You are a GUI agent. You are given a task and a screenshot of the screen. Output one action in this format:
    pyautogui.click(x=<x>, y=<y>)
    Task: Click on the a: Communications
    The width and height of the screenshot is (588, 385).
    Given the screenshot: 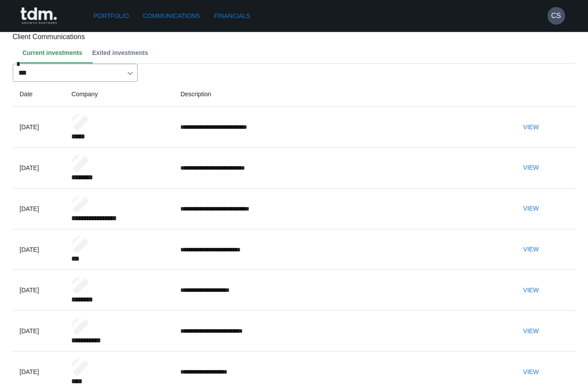 What is the action you would take?
    pyautogui.click(x=172, y=16)
    